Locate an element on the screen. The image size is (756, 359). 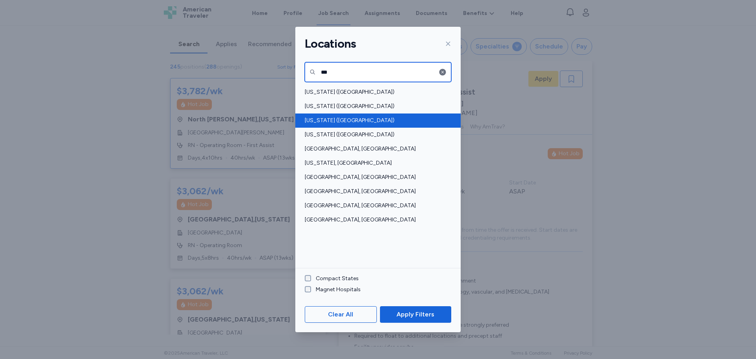
h1: Locations is located at coordinates (330, 44).